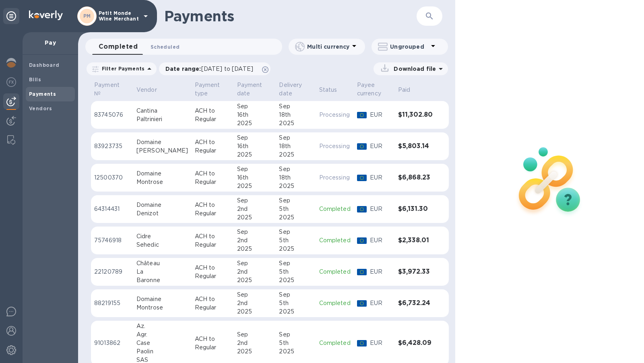 The height and width of the screenshot is (363, 644). I want to click on p: 22120789, so click(112, 272).